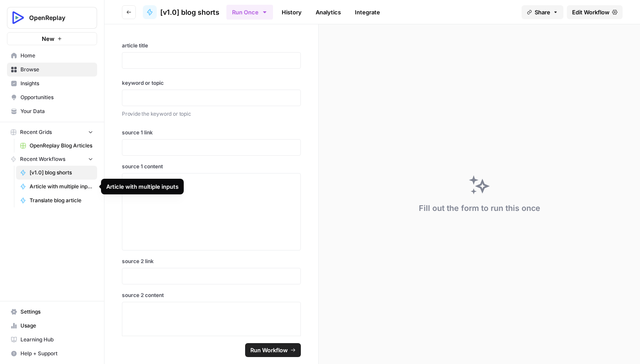 The height and width of the screenshot is (364, 640). What do you see at coordinates (43, 160) in the screenshot?
I see `span: Recent Workflows` at bounding box center [43, 160].